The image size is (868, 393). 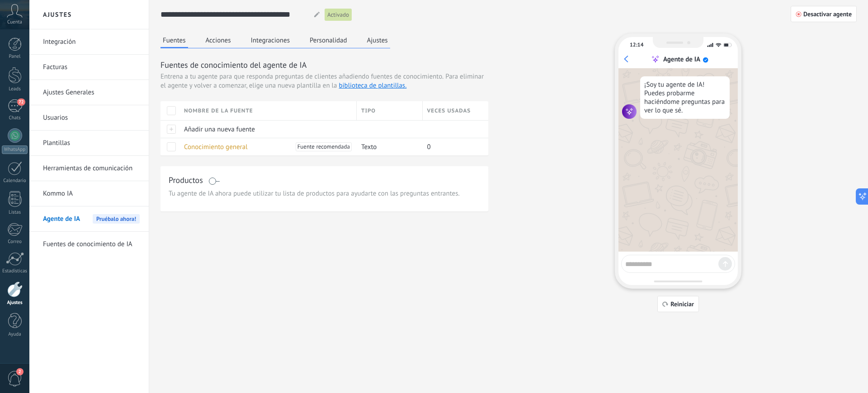 I want to click on span: Reiniciar, so click(x=682, y=304).